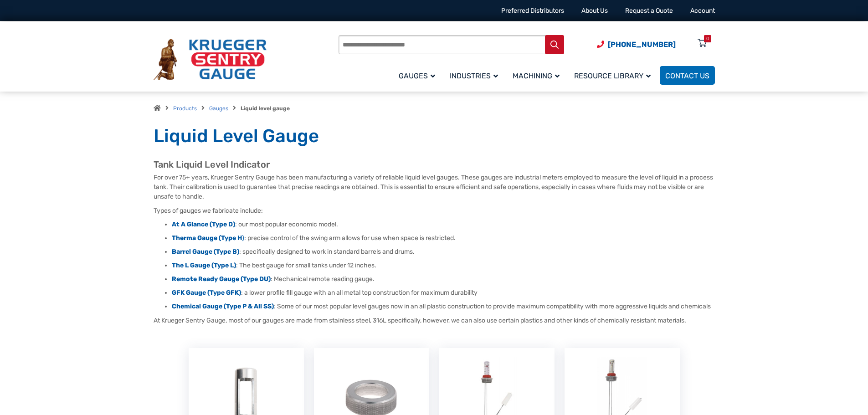  Describe the element at coordinates (206, 292) in the screenshot. I see `a: GFK Gauge (Type GFK)` at that location.